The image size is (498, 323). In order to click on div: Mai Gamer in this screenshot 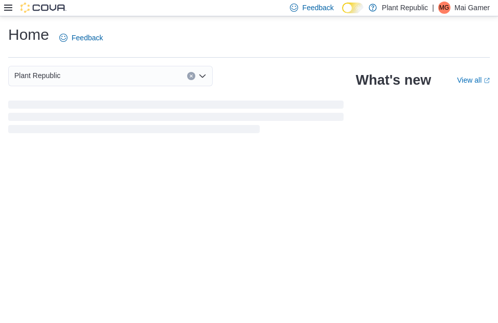, I will do `click(444, 8)`.